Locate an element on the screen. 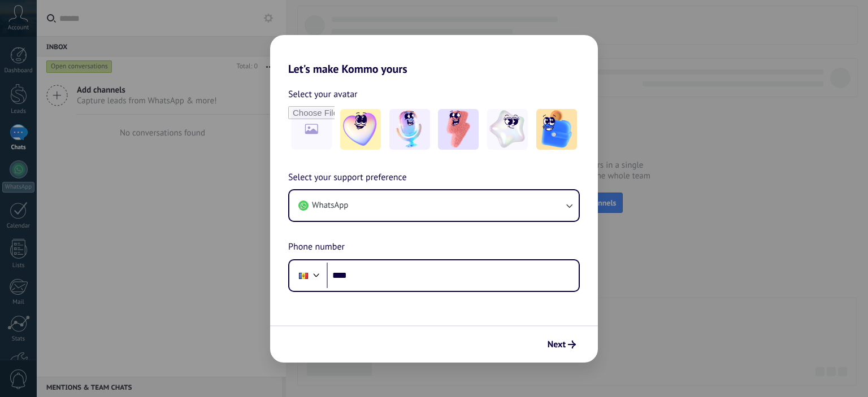 Image resolution: width=868 pixels, height=397 pixels. span: Select your avatar is located at coordinates (323, 94).